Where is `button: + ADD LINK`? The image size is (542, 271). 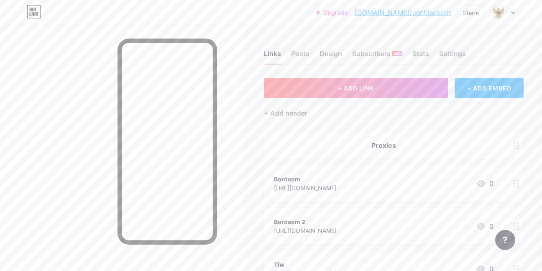 button: + ADD LINK is located at coordinates (356, 88).